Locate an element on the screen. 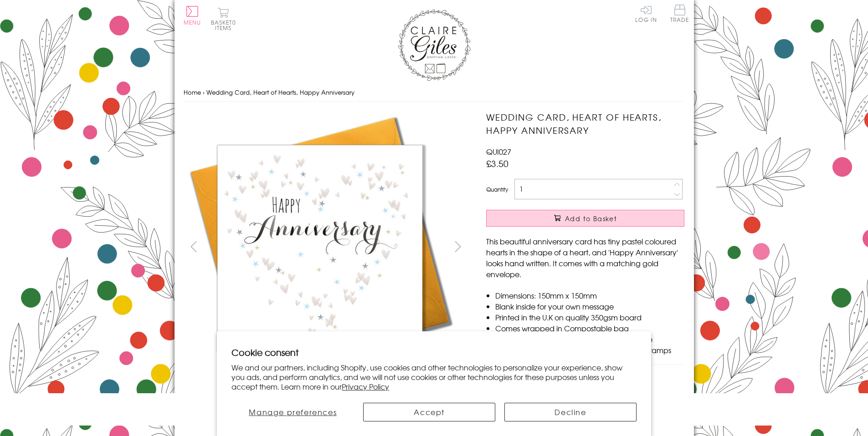 The height and width of the screenshot is (436, 868). button: Menu is located at coordinates (192, 16).